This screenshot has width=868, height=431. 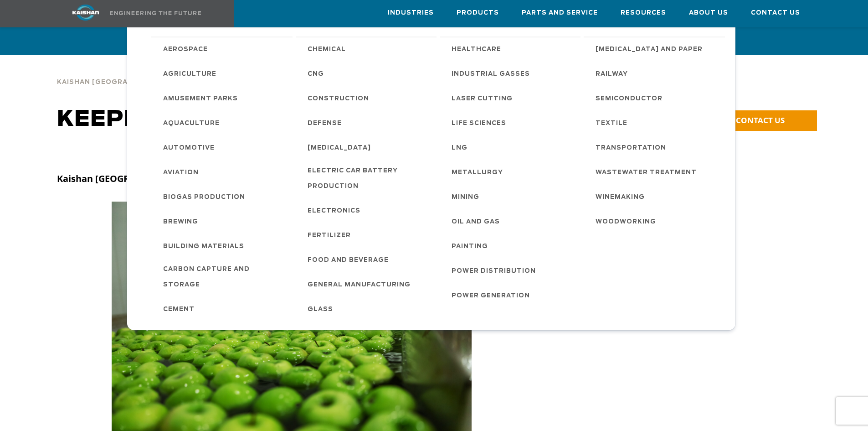 I want to click on span: Electronics, so click(x=334, y=211).